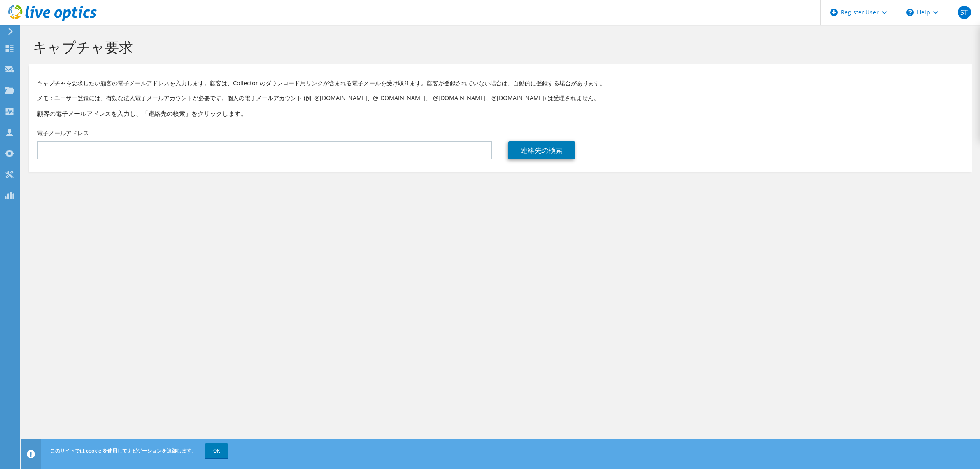 The image size is (980, 469). What do you see at coordinates (542, 151) in the screenshot?
I see `a: 連絡先の検索` at bounding box center [542, 151].